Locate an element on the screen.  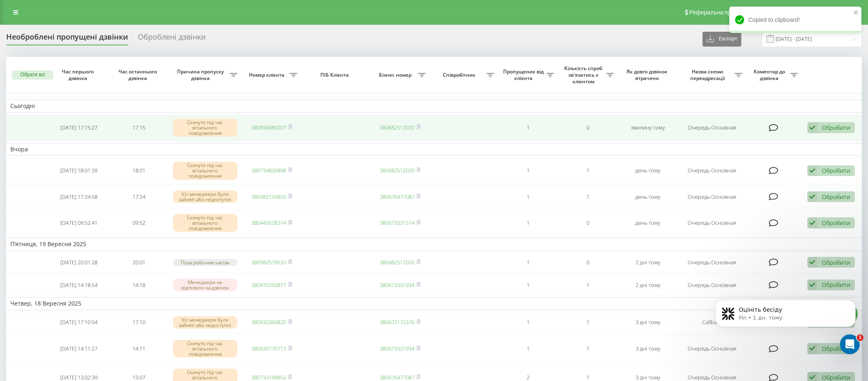
span: Номер клієнта is located at coordinates (268, 75).